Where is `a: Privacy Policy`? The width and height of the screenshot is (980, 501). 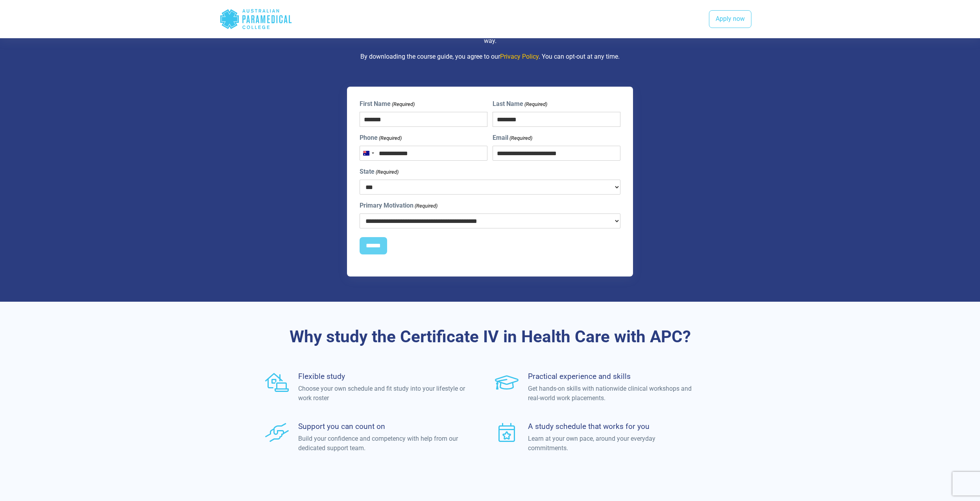
a: Privacy Policy is located at coordinates (519, 56).